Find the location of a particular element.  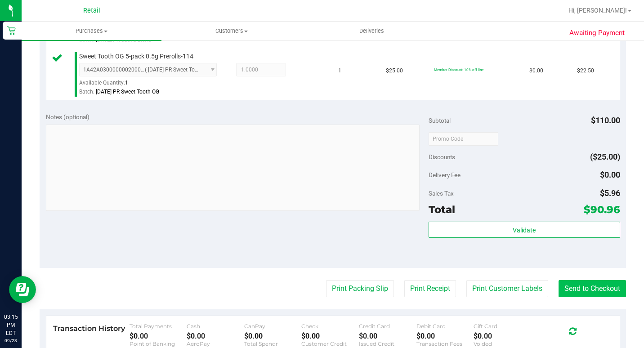

div: CanPay is located at coordinates (273, 326).